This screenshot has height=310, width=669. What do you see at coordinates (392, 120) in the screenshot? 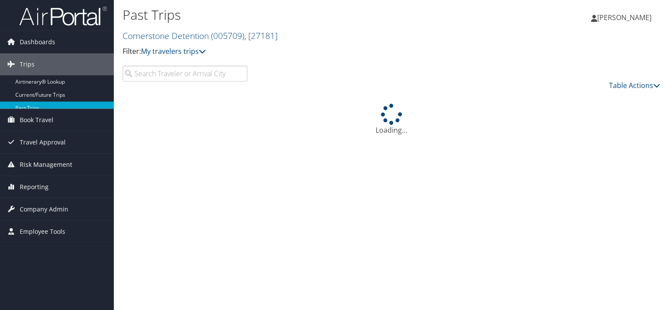
I see `div: Loading...` at bounding box center [392, 120].